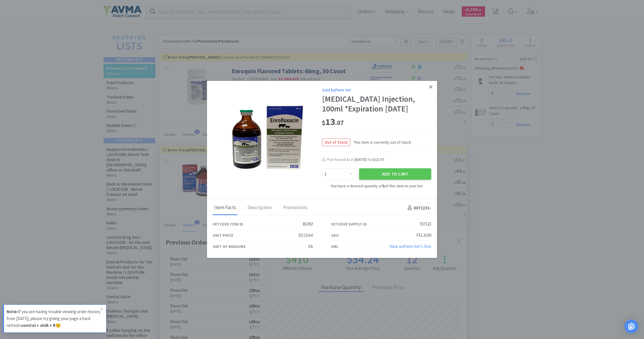 This screenshot has height=339, width=644. Describe the element at coordinates (347, 160) in the screenshot. I see `span: 1` at that location.